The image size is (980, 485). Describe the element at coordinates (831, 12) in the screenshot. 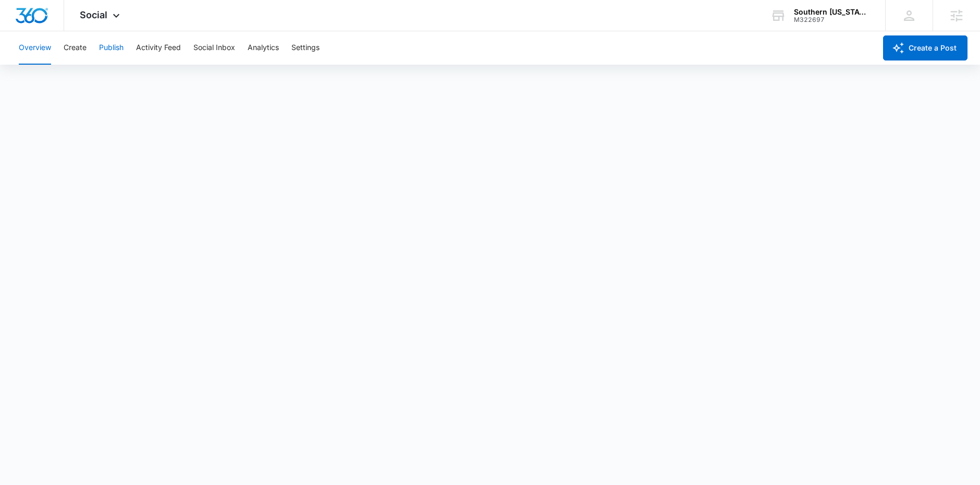

I see `div: account name` at that location.